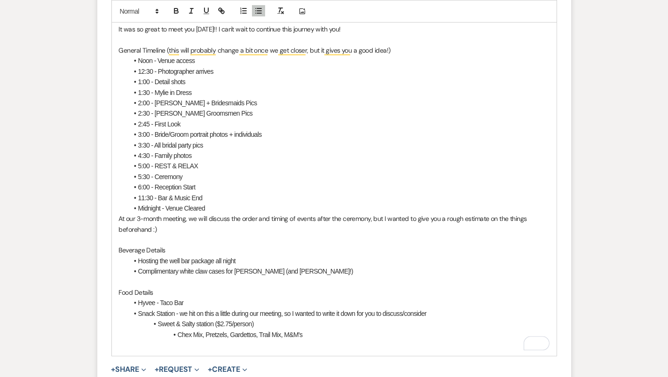  Describe the element at coordinates (339, 134) in the screenshot. I see `li: 3:00 - Bride/Groom portrait photos + individuals` at that location.